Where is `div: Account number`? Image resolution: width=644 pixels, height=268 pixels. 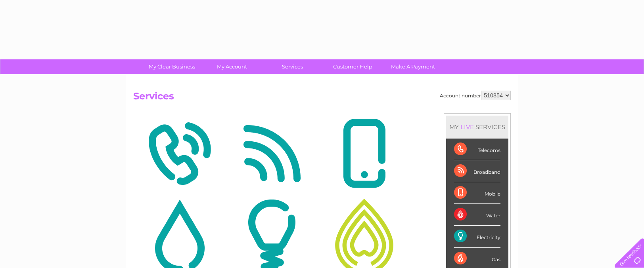
div: Account number is located at coordinates (475, 95).